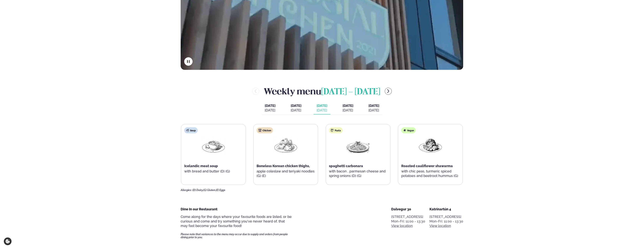 Image resolution: width=644 pixels, height=249 pixels. I want to click on p: with bacon , parmesan cheese and spring onions (D) (G), so click(358, 174).